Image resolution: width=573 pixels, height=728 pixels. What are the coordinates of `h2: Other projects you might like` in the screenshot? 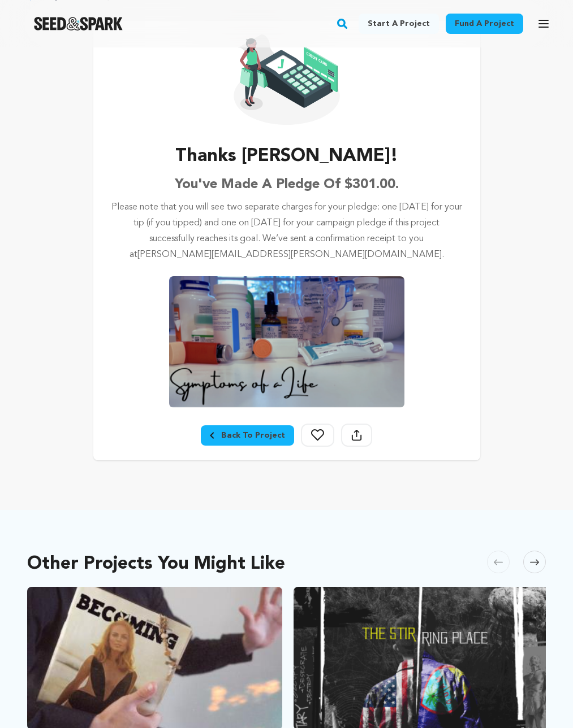 It's located at (156, 564).